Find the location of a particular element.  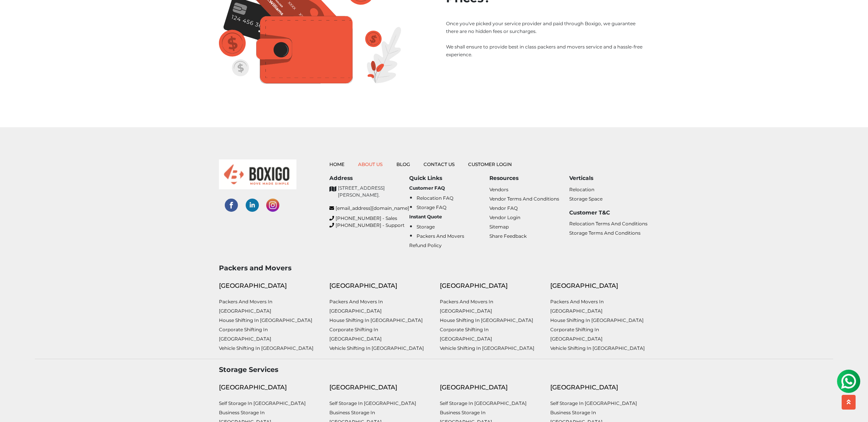

img: linked-in-social-links is located at coordinates (253, 205).